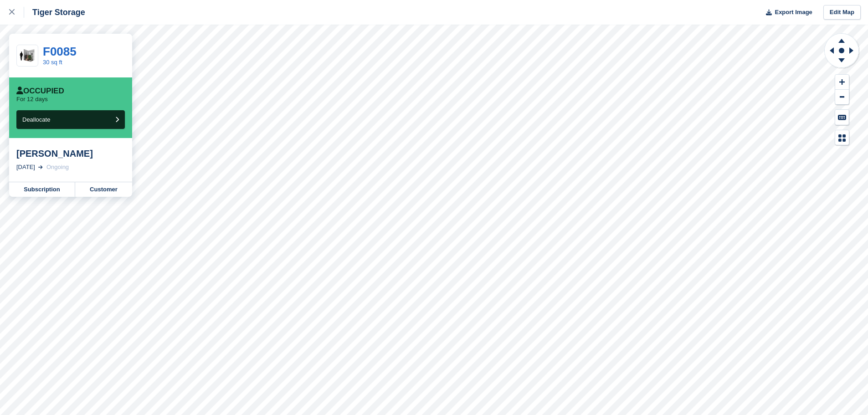 This screenshot has width=868, height=415. Describe the element at coordinates (57, 167) in the screenshot. I see `div: Ongoing` at that location.